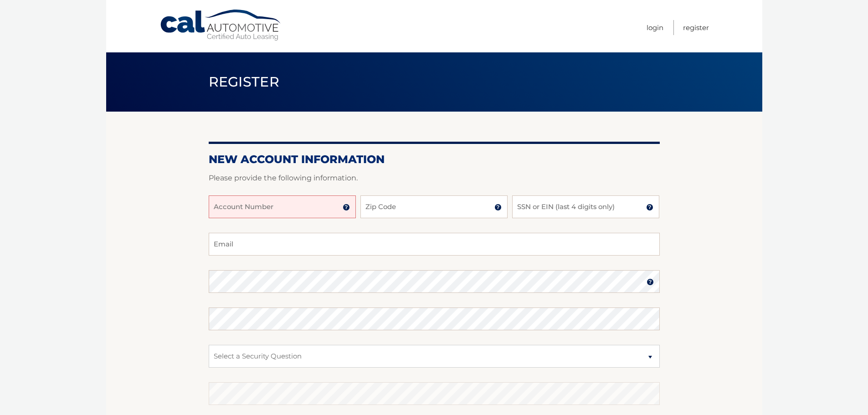 Image resolution: width=868 pixels, height=415 pixels. Describe the element at coordinates (586, 207) in the screenshot. I see `input: SSN or EIN (last 4 digits only)` at that location.